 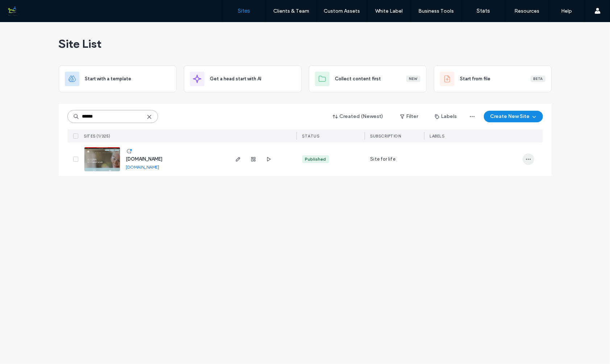 What do you see at coordinates (311, 136) in the screenshot?
I see `span: STATUS` at bounding box center [311, 136].